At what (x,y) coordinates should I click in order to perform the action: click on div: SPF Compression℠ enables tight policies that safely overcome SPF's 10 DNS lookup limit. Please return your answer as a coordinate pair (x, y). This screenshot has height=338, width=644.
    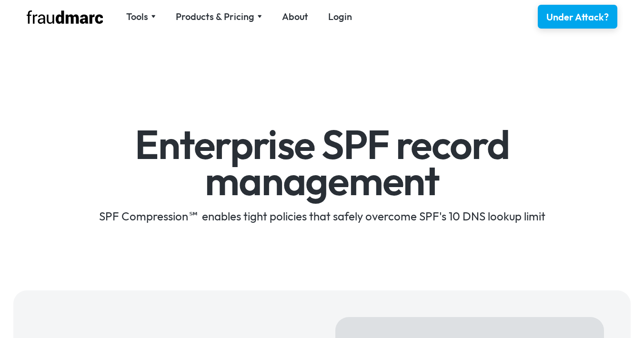
    Looking at the image, I should click on (322, 216).